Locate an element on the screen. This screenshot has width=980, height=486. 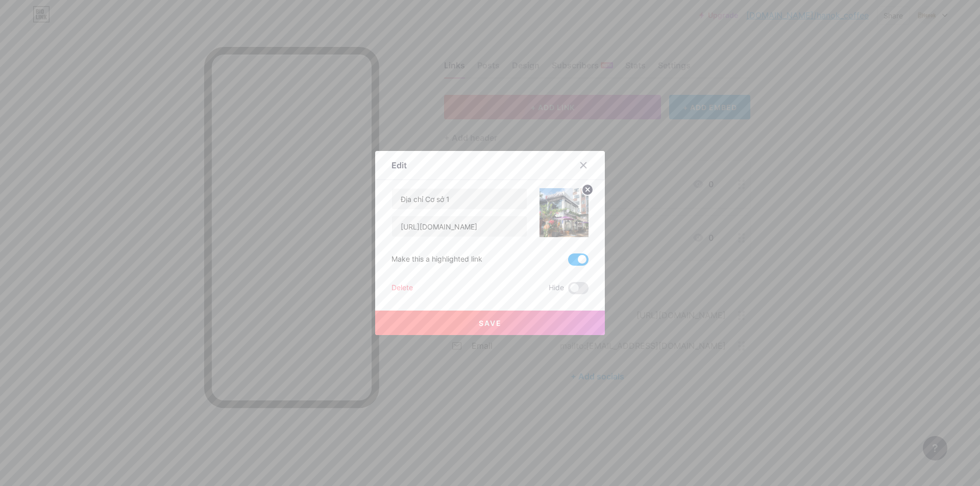
div: Delete is located at coordinates (402, 288).